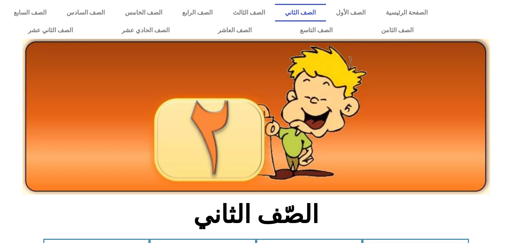 The width and height of the screenshot is (512, 243). Describe the element at coordinates (316, 30) in the screenshot. I see `a: الصف التاسع` at that location.